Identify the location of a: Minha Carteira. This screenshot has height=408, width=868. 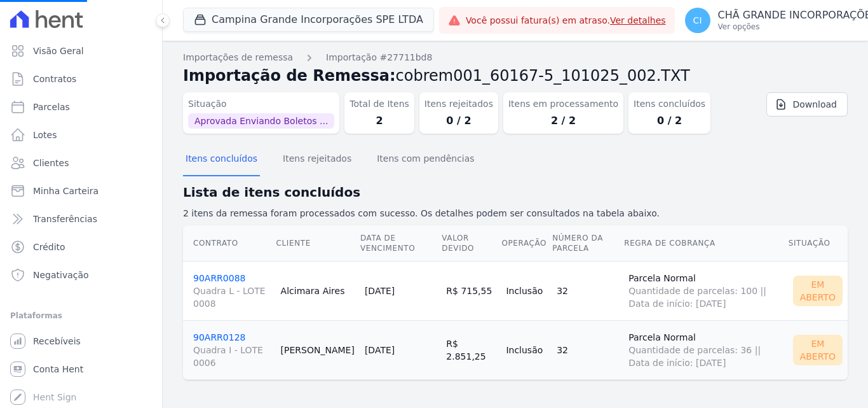
(81, 191).